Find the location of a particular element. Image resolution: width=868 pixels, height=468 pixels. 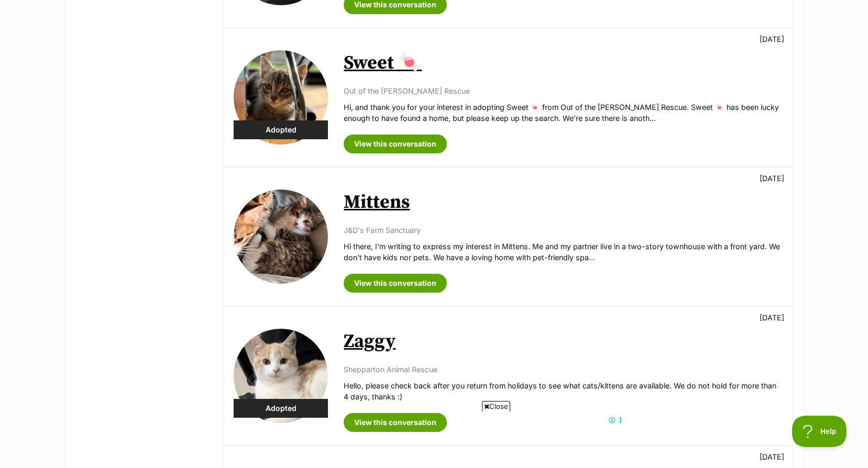

img: Sweet 🍬 is located at coordinates (281, 97).